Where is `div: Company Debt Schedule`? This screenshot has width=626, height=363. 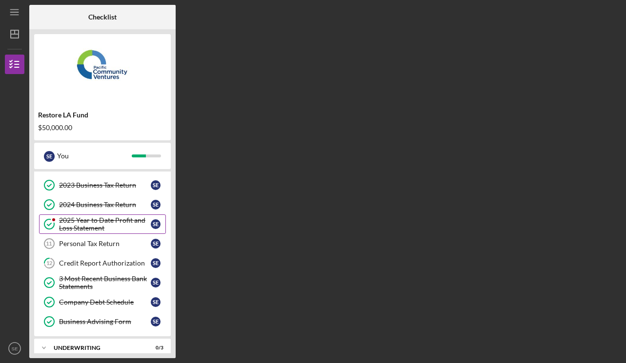 div: Company Debt Schedule is located at coordinates (105, 302).